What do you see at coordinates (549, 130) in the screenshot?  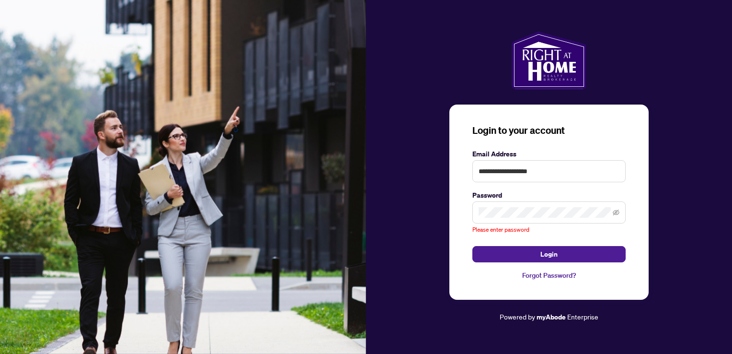 I see `h3: Login to your account` at bounding box center [549, 130].